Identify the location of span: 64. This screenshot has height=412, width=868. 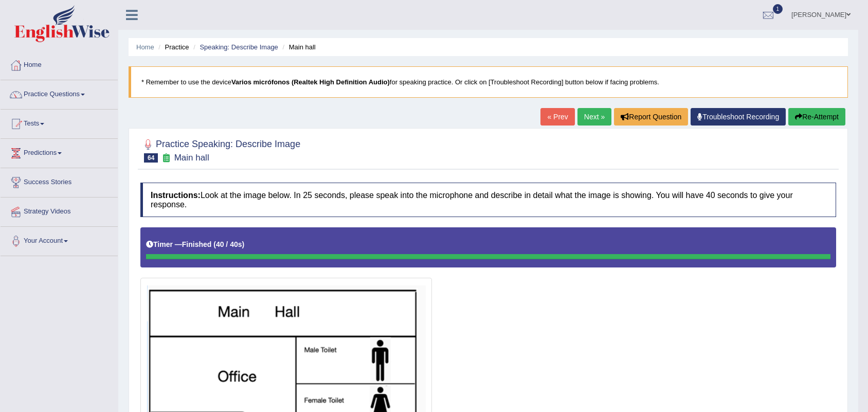
(151, 158).